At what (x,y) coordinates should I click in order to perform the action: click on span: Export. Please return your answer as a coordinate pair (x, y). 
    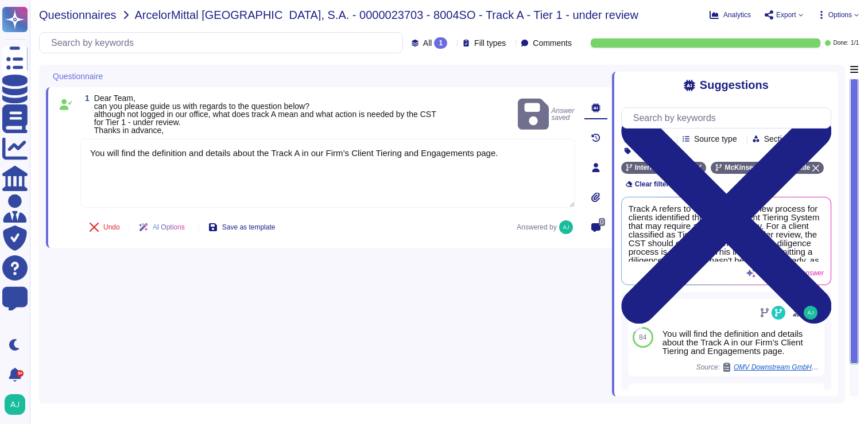
    Looking at the image, I should click on (786, 15).